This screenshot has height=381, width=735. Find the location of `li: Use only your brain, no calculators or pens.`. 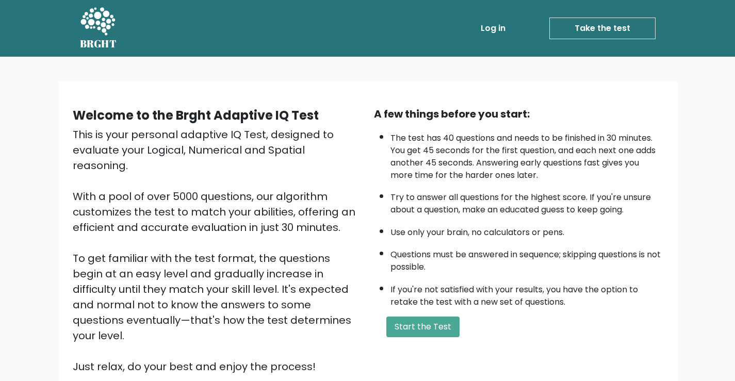

li: Use only your brain, no calculators or pens. is located at coordinates (527, 230).